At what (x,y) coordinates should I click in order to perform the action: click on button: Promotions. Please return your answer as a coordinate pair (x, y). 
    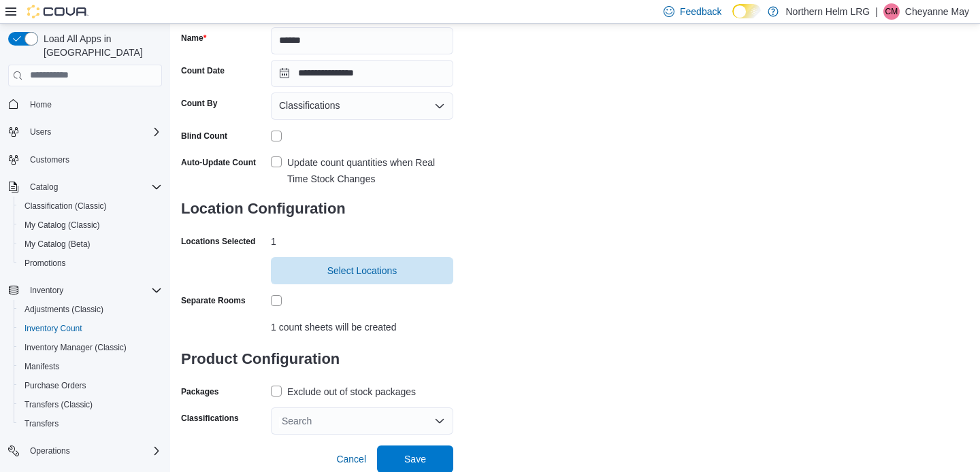
    Looking at the image, I should click on (91, 263).